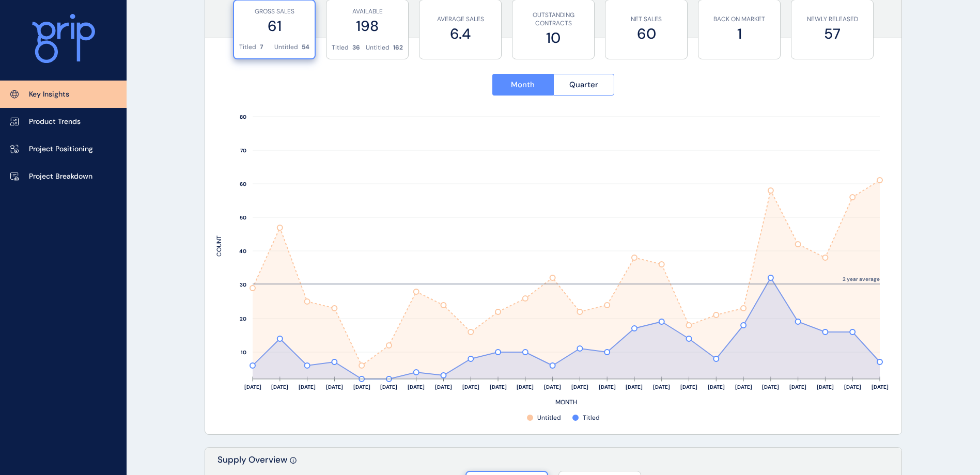 The image size is (980, 475). What do you see at coordinates (242, 251) in the screenshot?
I see `text: 40` at bounding box center [242, 251].